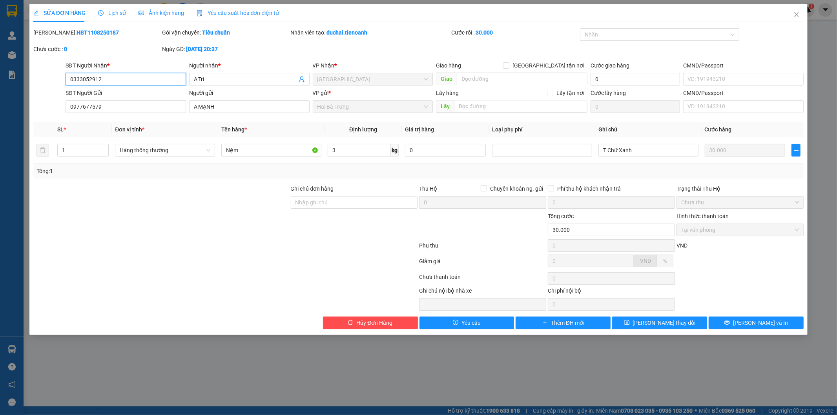 The height and width of the screenshot is (415, 837). Describe the element at coordinates (69, 22) in the screenshot. I see `strong: 1900 633 614` at that location.